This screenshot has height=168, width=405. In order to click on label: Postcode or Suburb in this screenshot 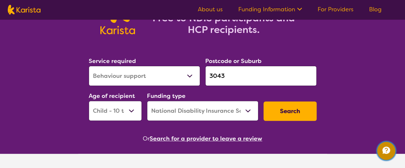, I will do `click(233, 61)`.